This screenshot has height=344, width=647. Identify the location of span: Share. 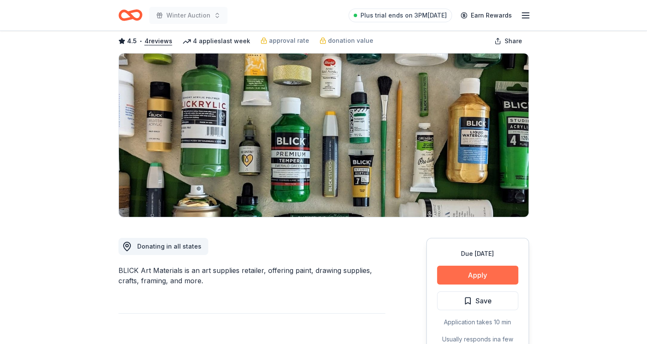
(514, 41).